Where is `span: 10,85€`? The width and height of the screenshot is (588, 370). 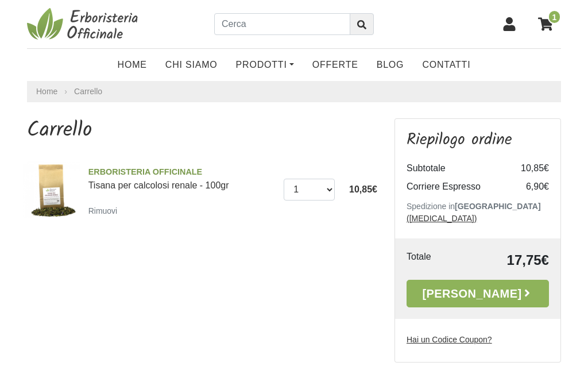 span: 10,85€ is located at coordinates (363, 189).